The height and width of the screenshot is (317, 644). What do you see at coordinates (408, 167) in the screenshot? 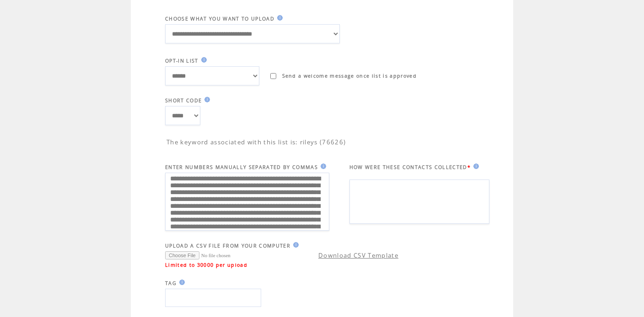
I see `span: HOW WERE THESE CONTACTS COLLECTED` at bounding box center [408, 167].